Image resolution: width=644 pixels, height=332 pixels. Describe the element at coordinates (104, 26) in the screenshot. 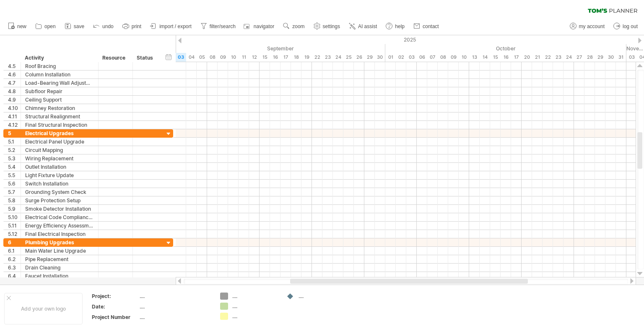

I see `a: undo` at that location.